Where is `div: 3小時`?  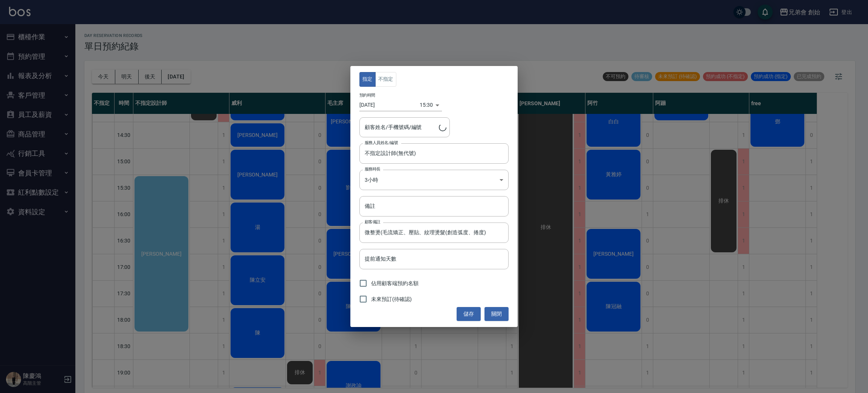 div: 3小時 is located at coordinates (434, 180).